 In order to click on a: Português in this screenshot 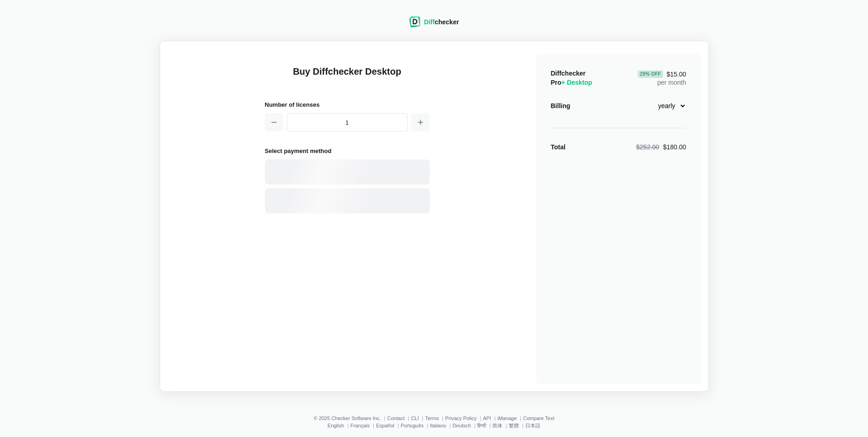, I will do `click(412, 425)`.